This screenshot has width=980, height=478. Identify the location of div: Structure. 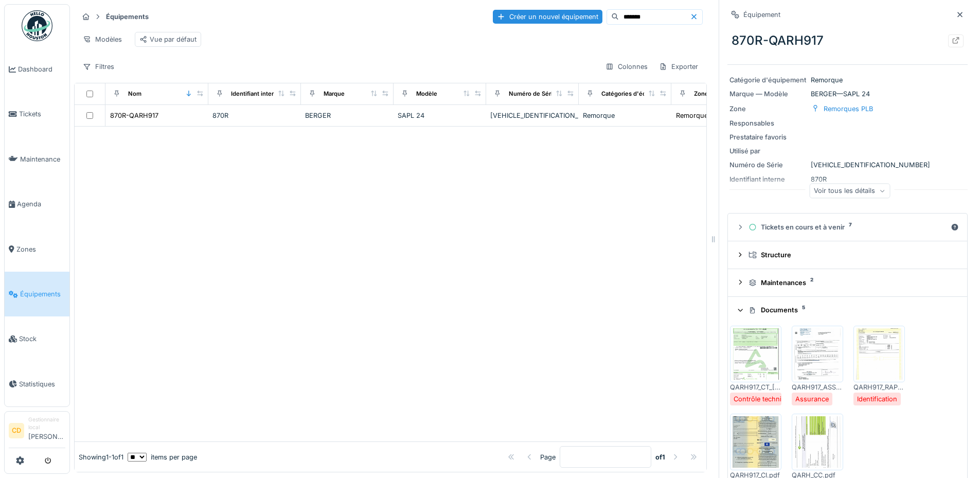
(851, 254).